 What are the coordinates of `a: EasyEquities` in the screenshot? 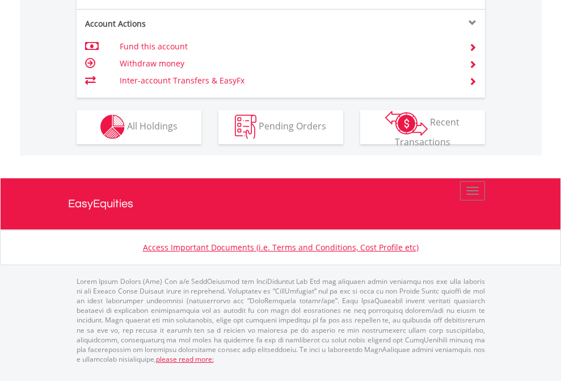 It's located at (281, 204).